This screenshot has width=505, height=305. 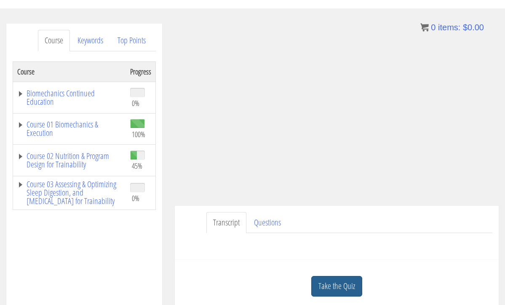 I want to click on th: Progress, so click(x=141, y=72).